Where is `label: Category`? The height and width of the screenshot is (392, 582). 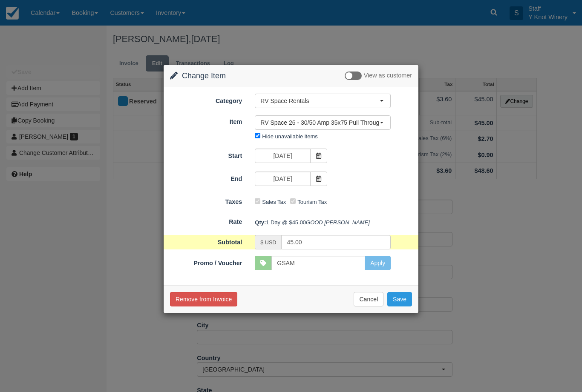
label: Category is located at coordinates (206, 100).